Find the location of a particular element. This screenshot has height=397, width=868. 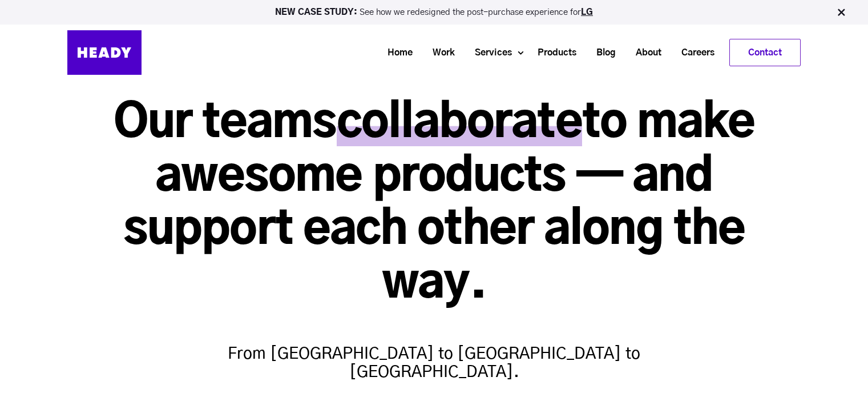

img: Close Bar is located at coordinates (841, 13).